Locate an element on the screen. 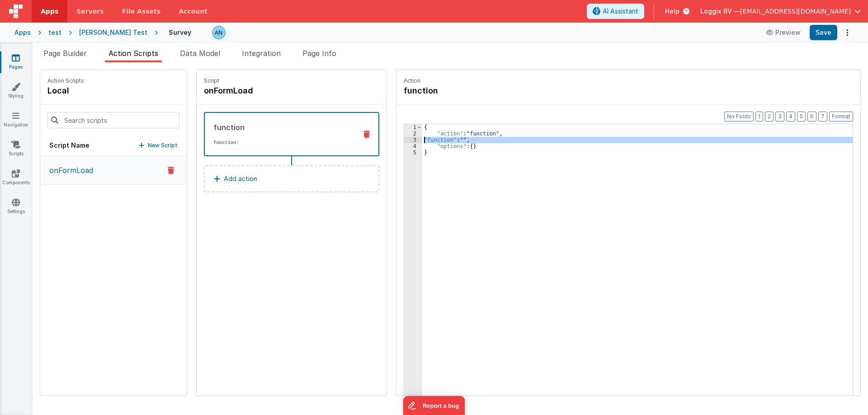 Image resolution: width=868 pixels, height=415 pixels. p: Action is located at coordinates (628, 80).